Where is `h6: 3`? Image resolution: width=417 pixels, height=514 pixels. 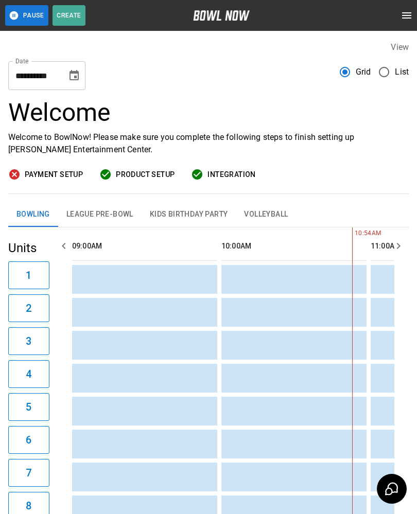
h6: 3 is located at coordinates (28, 341).